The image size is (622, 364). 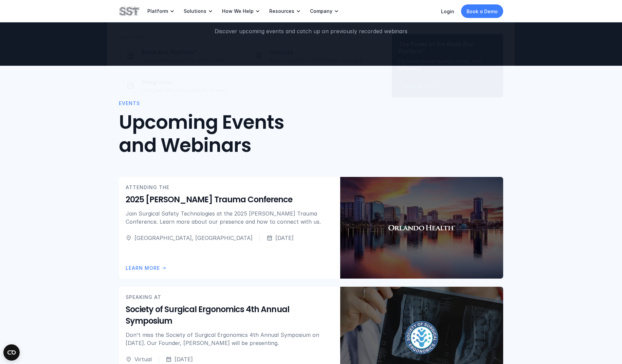 What do you see at coordinates (447, 11) in the screenshot?
I see `a: Login` at bounding box center [447, 11].